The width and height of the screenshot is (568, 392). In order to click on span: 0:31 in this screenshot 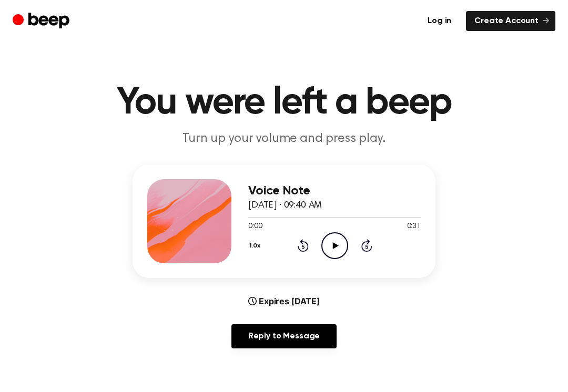, I will do `click(414, 227)`.